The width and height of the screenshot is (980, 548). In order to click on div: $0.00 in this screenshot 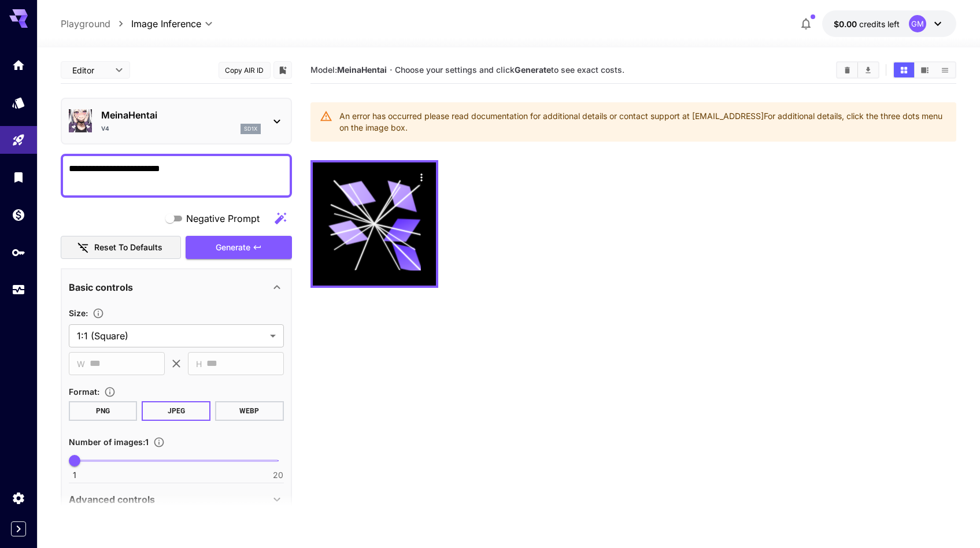, I will do `click(867, 24)`.